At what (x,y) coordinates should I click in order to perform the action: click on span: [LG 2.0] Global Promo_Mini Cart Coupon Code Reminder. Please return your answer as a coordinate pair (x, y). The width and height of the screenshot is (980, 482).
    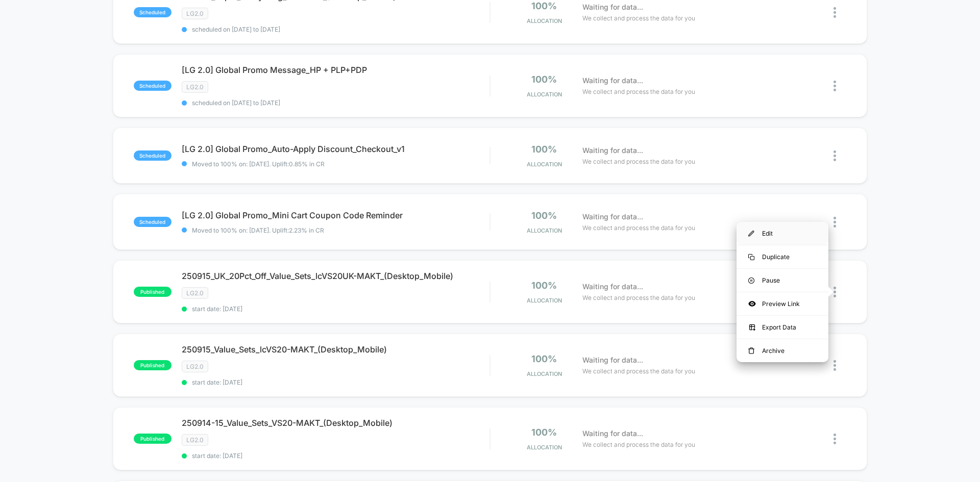
    Looking at the image, I should click on (335, 215).